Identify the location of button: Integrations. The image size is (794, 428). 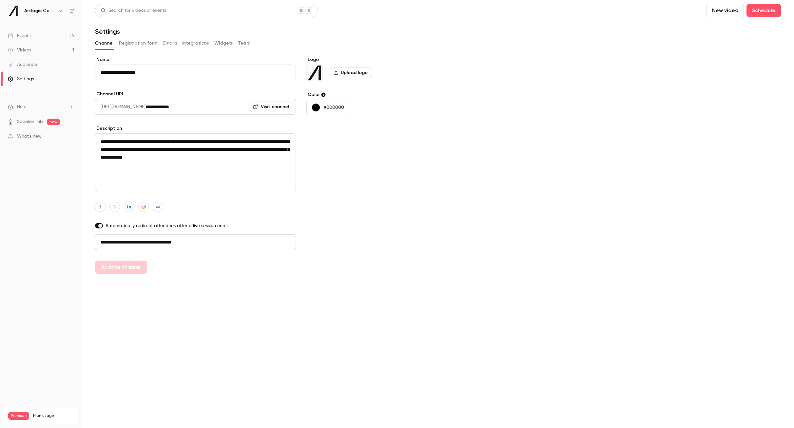
(196, 43).